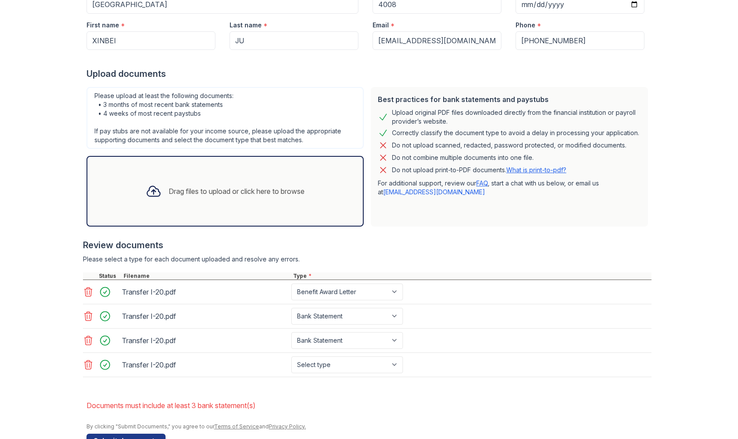  I want to click on div: Drag files to upload or click here to browse, so click(237, 191).